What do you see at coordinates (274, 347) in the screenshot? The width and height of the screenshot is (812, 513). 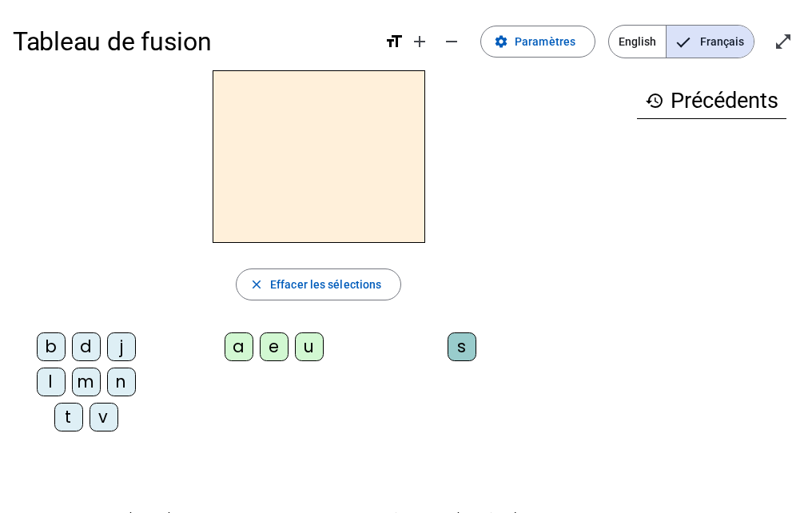 I see `div: e` at bounding box center [274, 347].